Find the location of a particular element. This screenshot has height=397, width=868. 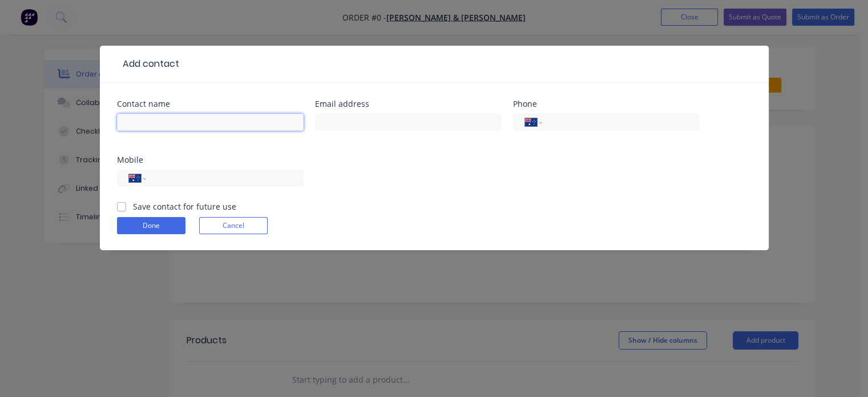

div: Email address is located at coordinates (408, 104).